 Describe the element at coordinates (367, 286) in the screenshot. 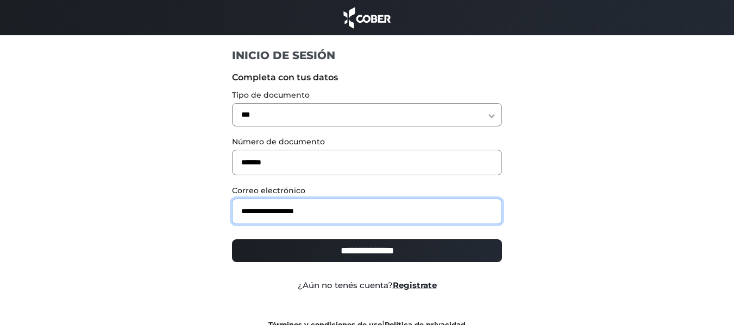

I see `div: ¿Aún no tenés cuenta?` at that location.